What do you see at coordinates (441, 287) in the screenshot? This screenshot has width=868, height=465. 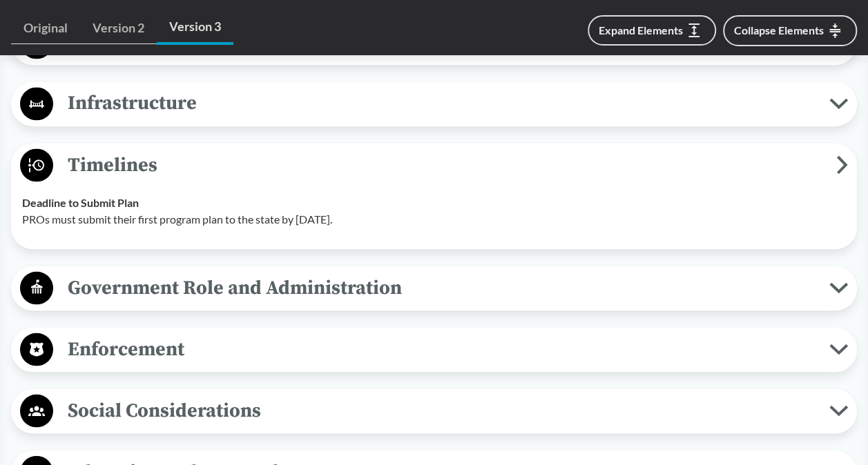 I see `span: Government Role and Administration` at bounding box center [441, 287].